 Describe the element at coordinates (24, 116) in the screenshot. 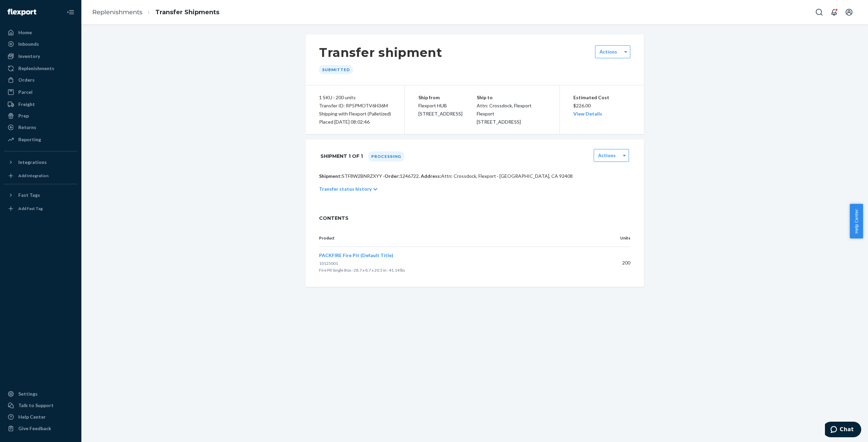

I see `div: Prep` at that location.